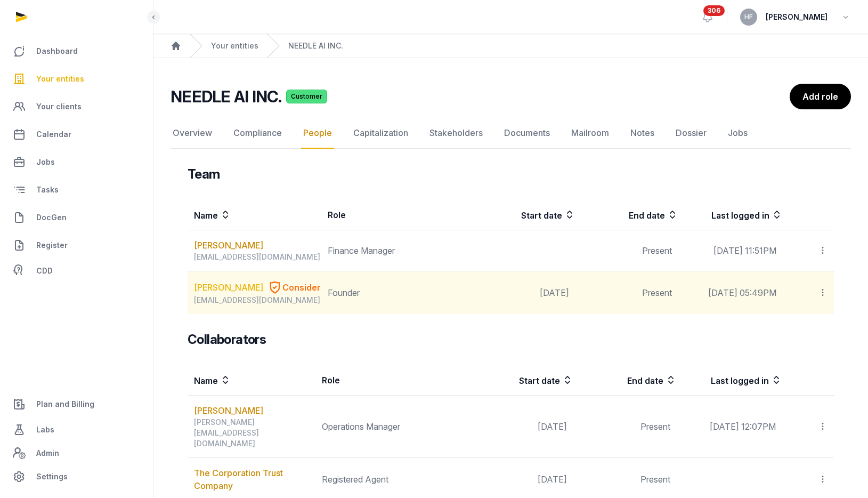 The width and height of the screenshot is (868, 498). I want to click on a: Add role, so click(820, 97).